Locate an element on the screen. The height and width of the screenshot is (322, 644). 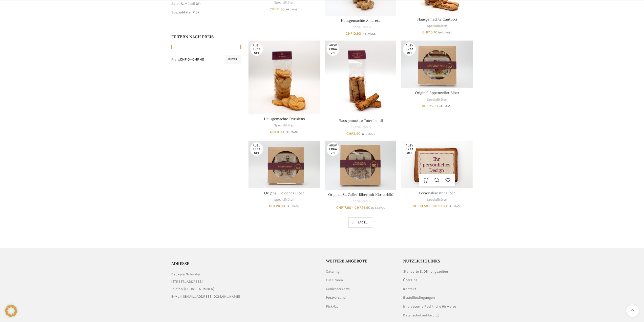
span: 8 is located at coordinates (198, 4).